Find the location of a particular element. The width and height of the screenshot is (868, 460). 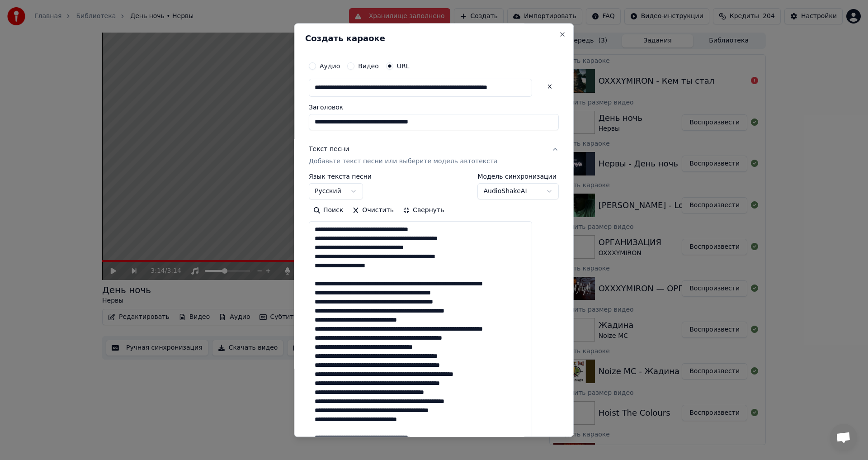

button: Свернуть is located at coordinates (423, 210).